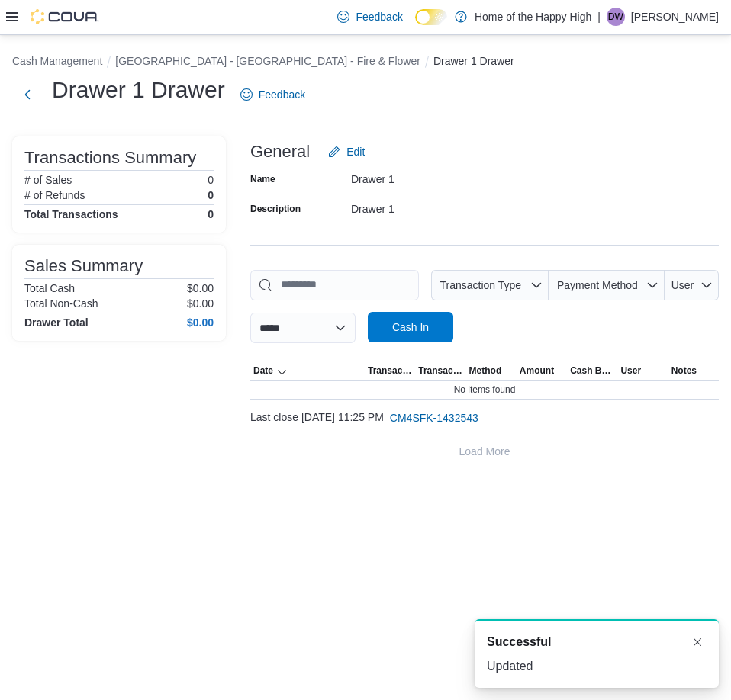  I want to click on label: Name, so click(262, 179).